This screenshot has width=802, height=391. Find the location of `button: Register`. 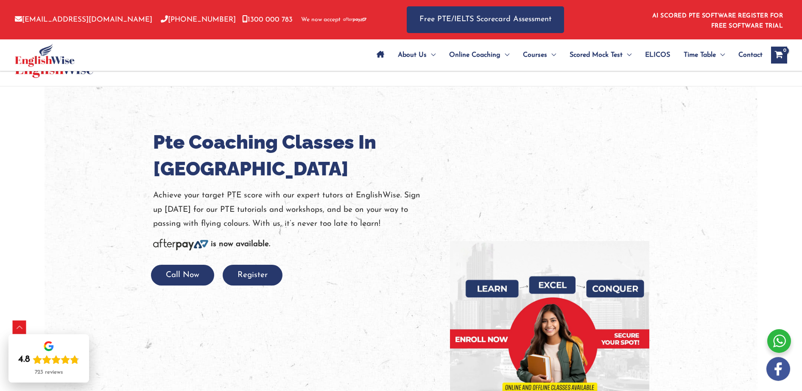

button: Register is located at coordinates (252, 275).